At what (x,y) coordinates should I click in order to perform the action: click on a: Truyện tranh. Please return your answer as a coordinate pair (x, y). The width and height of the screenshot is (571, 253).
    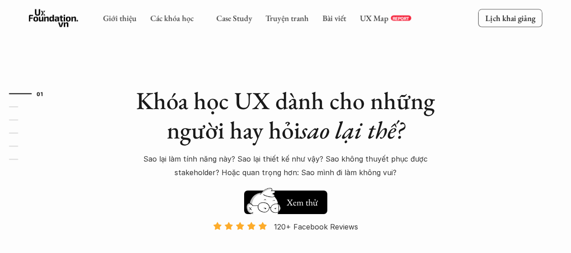
    Looking at the image, I should click on (287, 18).